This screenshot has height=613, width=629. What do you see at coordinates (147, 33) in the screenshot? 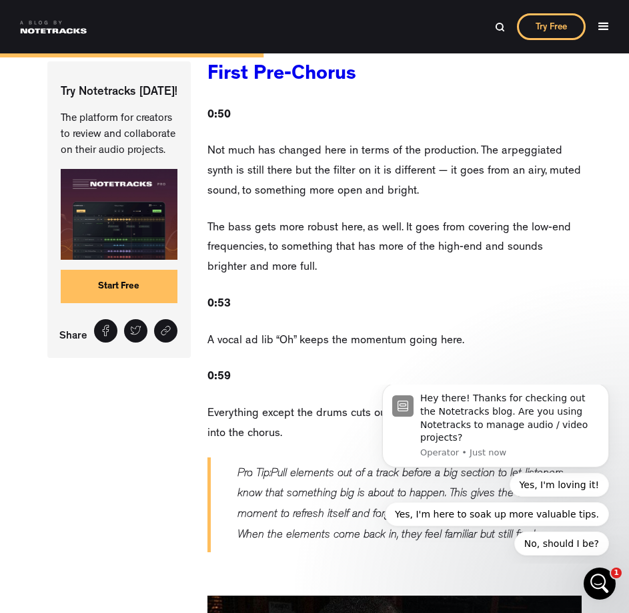
I see `div: Message content` at bounding box center [147, 33].